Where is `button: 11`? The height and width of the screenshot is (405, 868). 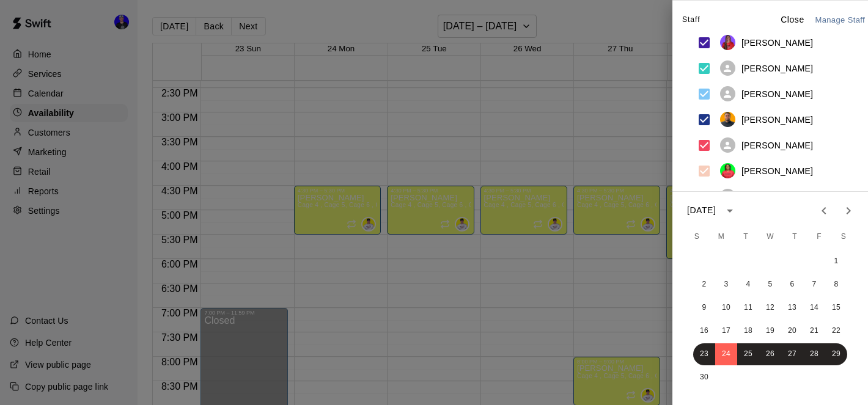
button: 11 is located at coordinates (748, 308).